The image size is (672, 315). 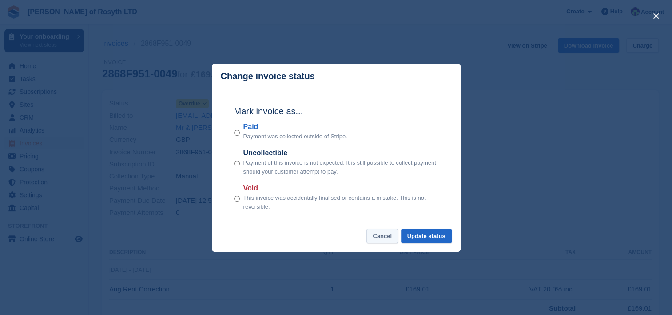 What do you see at coordinates (268, 76) in the screenshot?
I see `p: Change invoice status` at bounding box center [268, 76].